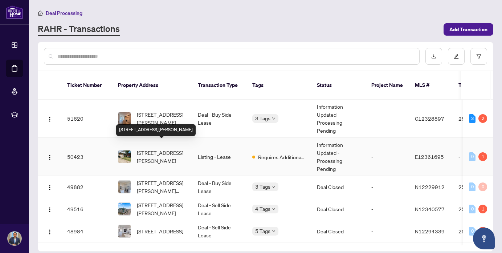  Describe the element at coordinates (87, 118) in the screenshot. I see `td: 51620` at that location.